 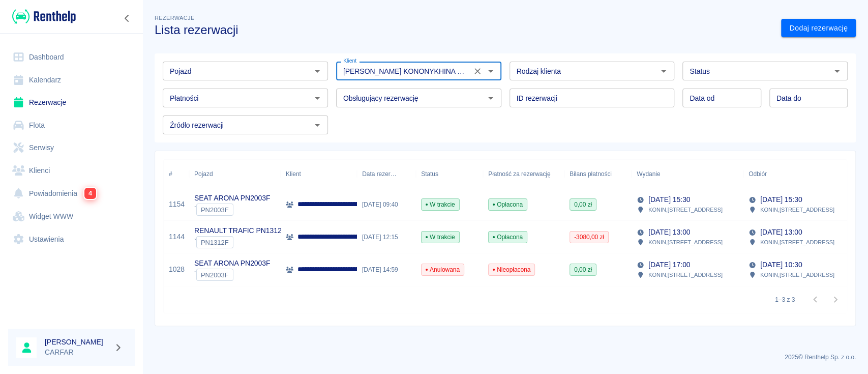 What do you see at coordinates (90, 193) in the screenshot?
I see `span: 4` at bounding box center [90, 193].